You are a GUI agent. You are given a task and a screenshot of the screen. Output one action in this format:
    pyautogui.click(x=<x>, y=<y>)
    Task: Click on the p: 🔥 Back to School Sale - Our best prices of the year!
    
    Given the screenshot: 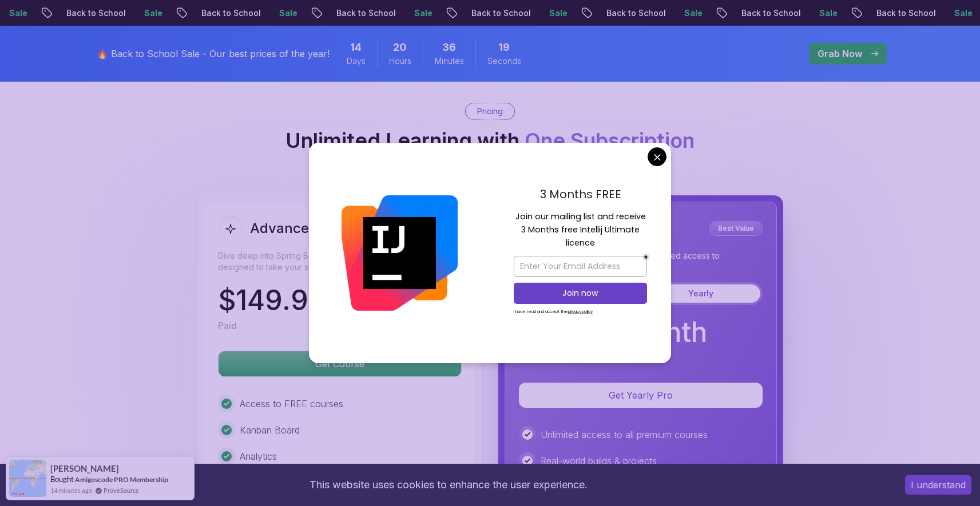 What is the action you would take?
    pyautogui.click(x=212, y=53)
    